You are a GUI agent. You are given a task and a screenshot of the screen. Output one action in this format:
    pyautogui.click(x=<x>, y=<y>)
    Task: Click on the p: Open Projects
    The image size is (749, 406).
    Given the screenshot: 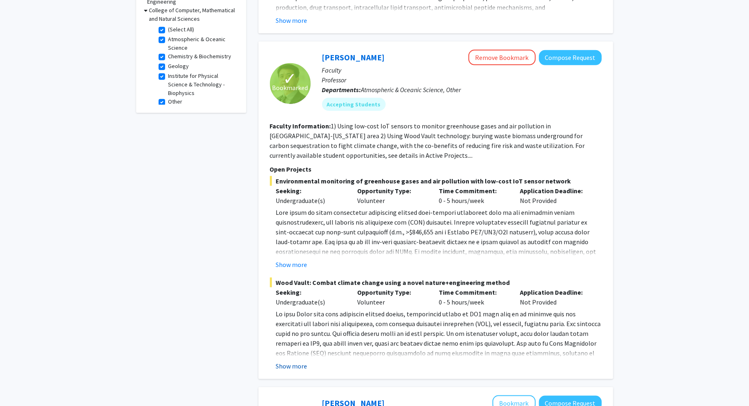 What is the action you would take?
    pyautogui.click(x=436, y=169)
    